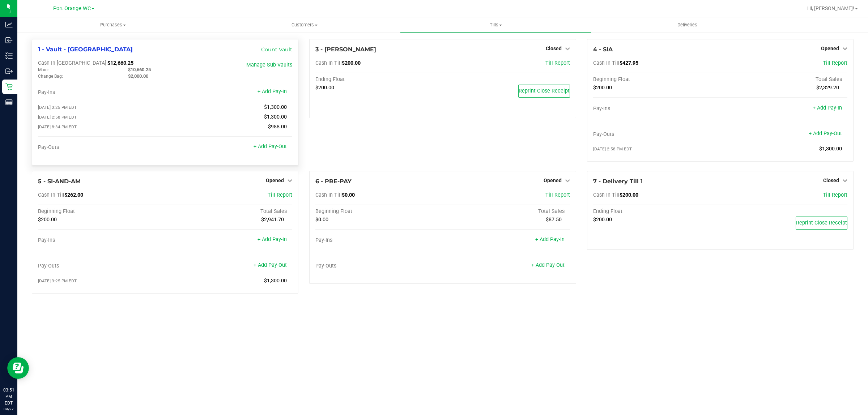 The height and width of the screenshot is (415, 868). I want to click on a: Tills, so click(495, 25).